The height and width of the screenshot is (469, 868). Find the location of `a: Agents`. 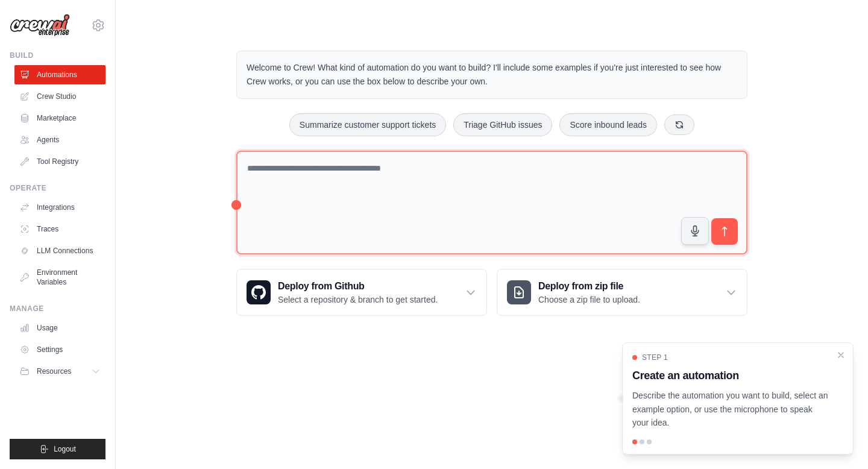

a: Agents is located at coordinates (60, 140).